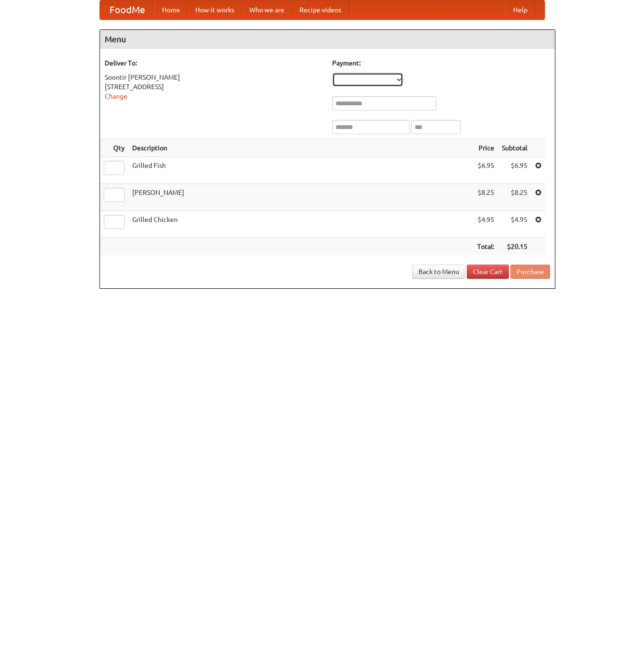 The image size is (644, 671). What do you see at coordinates (488, 271) in the screenshot?
I see `a: Clear Cart` at bounding box center [488, 271].